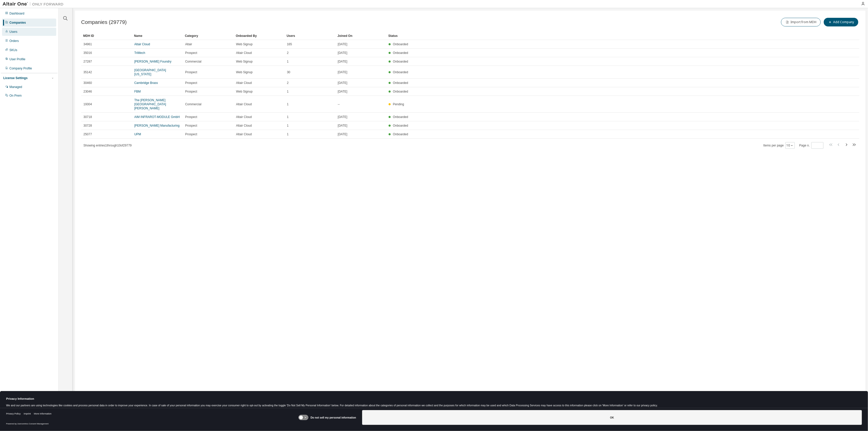  I want to click on span: 35016, so click(88, 53).